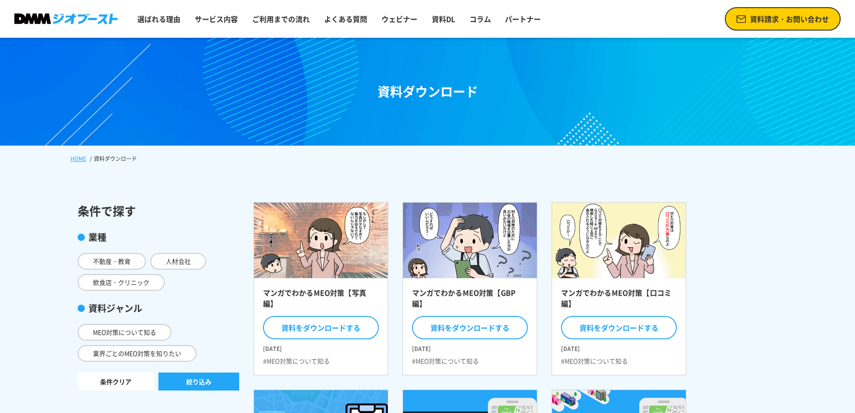 This screenshot has width=855, height=413. I want to click on h2: マンガでわかるMEO対策【口コミ編】, so click(619, 300).